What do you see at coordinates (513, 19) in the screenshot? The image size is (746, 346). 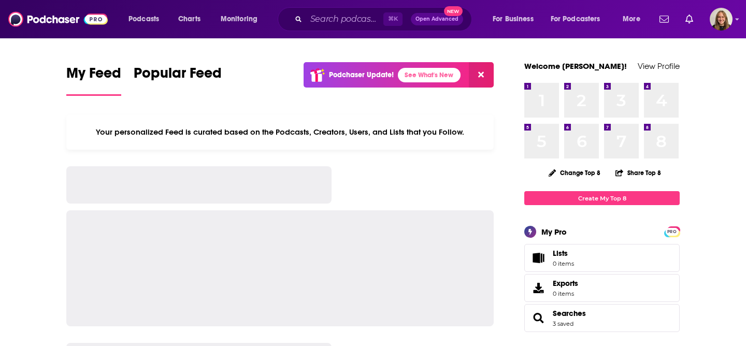 I see `span: For Business` at bounding box center [513, 19].